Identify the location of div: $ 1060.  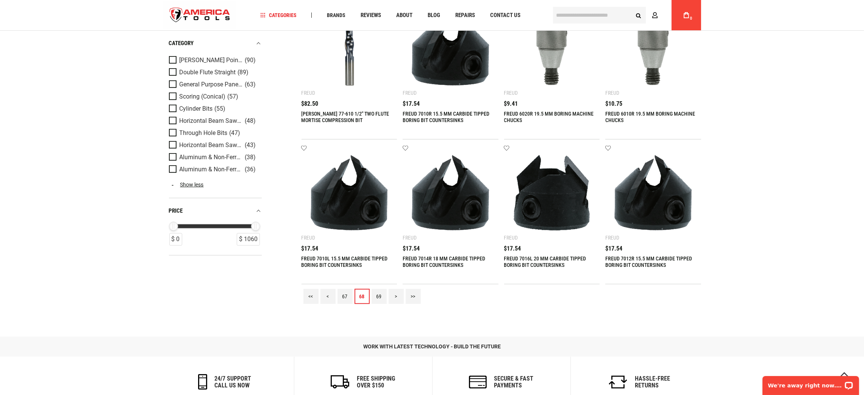
(248, 239).